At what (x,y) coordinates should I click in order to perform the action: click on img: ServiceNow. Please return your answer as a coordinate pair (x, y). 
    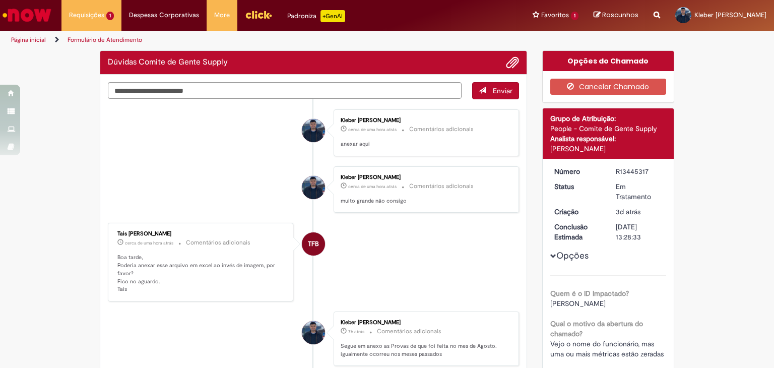
    Looking at the image, I should click on (27, 15).